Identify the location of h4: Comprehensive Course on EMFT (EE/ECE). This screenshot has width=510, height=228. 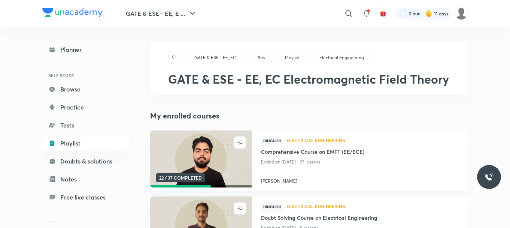
(360, 152).